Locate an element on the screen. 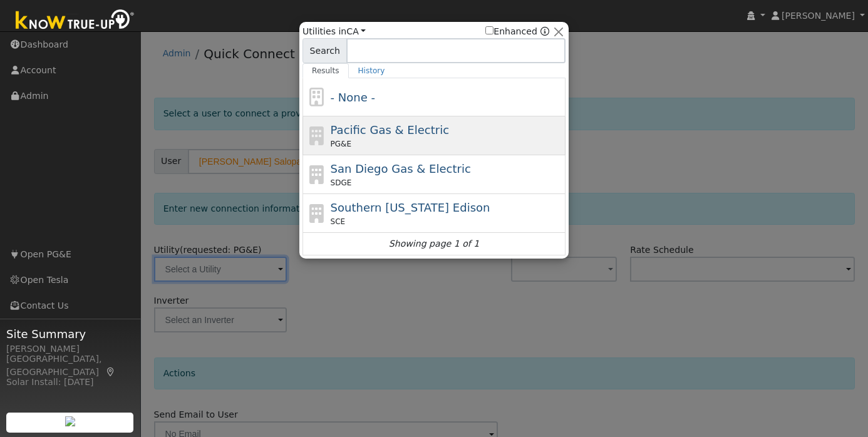 This screenshot has width=868, height=437. a: CA is located at coordinates (356, 31).